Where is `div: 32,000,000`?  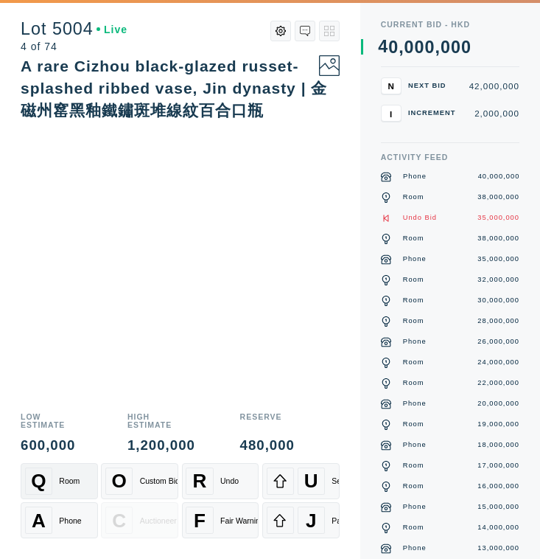 div: 32,000,000 is located at coordinates (498, 280).